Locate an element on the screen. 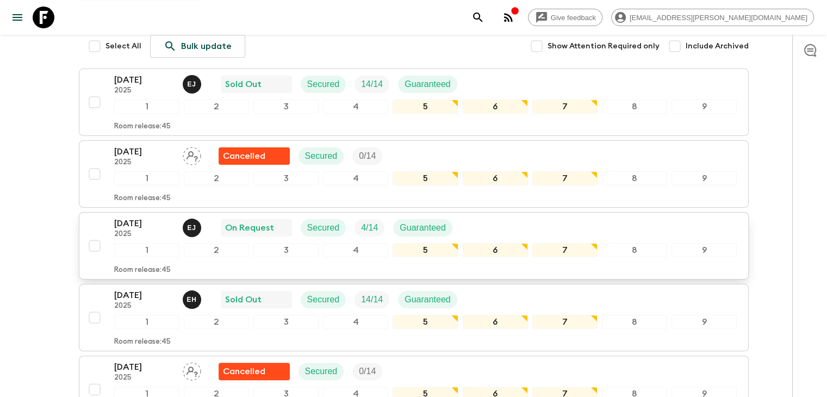 The height and width of the screenshot is (397, 827). button: EJ is located at coordinates (193, 228).